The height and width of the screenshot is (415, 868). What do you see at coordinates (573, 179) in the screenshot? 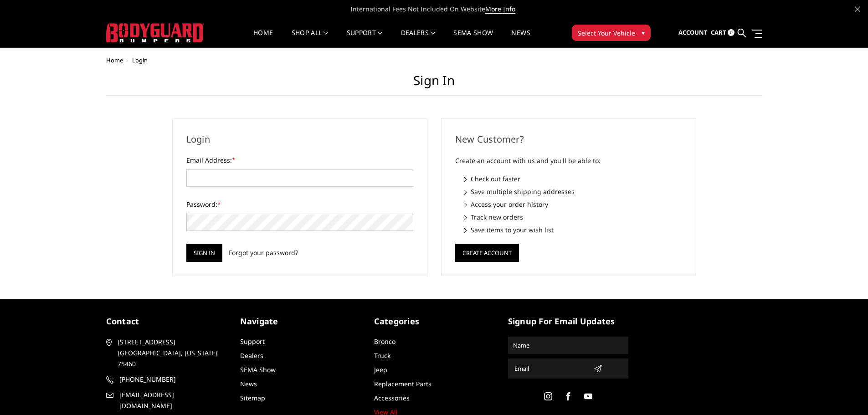
I see `li: Check out faster` at bounding box center [573, 179].